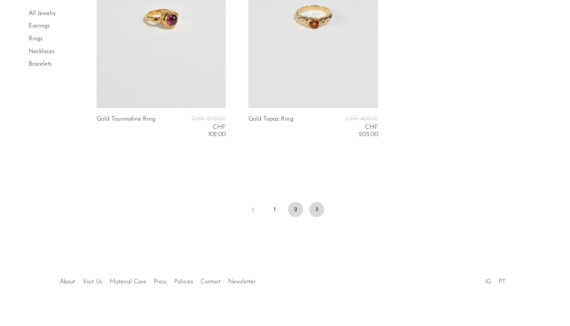 The image size is (570, 326). I want to click on span: CHF 102.00, so click(217, 130).